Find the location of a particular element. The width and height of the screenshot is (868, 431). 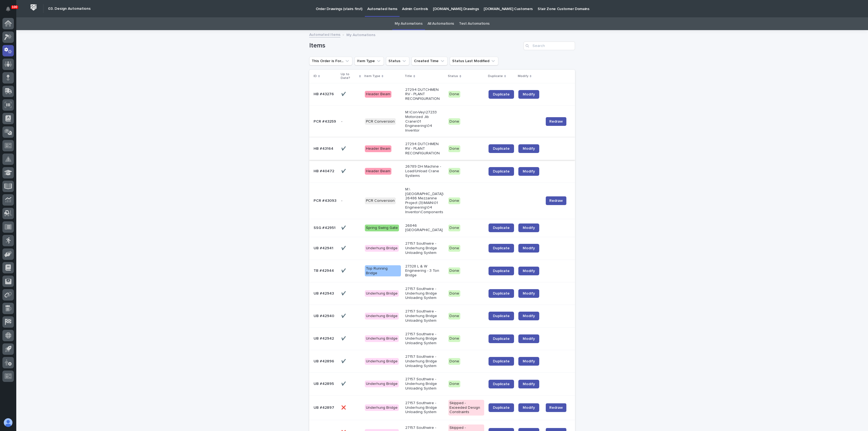

p: M:\Con-Vey\27233 Motorized Jib Crane\01 Engineering\04 Inventor is located at coordinates (425, 122).